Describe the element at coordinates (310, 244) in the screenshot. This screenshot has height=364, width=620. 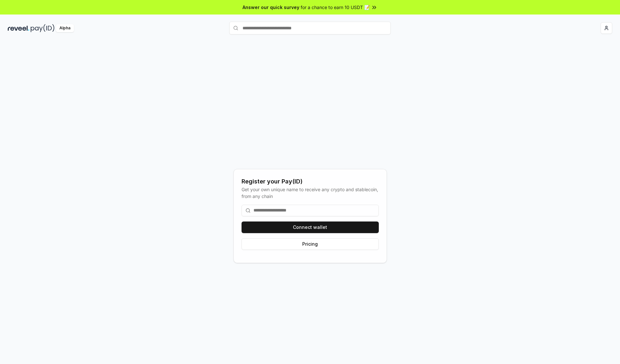
I see `button: Pricing` at that location.